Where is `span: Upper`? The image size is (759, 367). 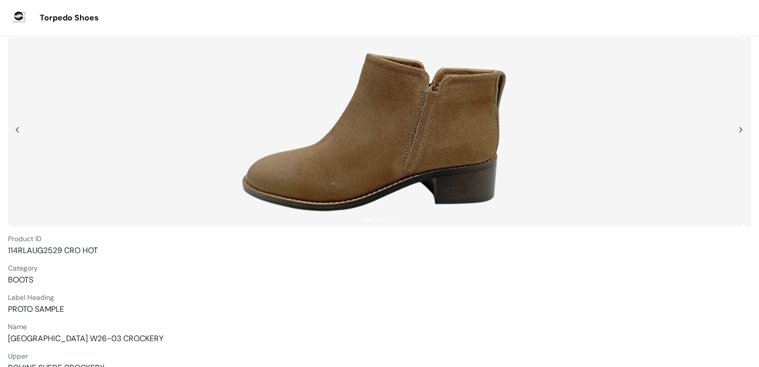 span: Upper is located at coordinates (379, 356).